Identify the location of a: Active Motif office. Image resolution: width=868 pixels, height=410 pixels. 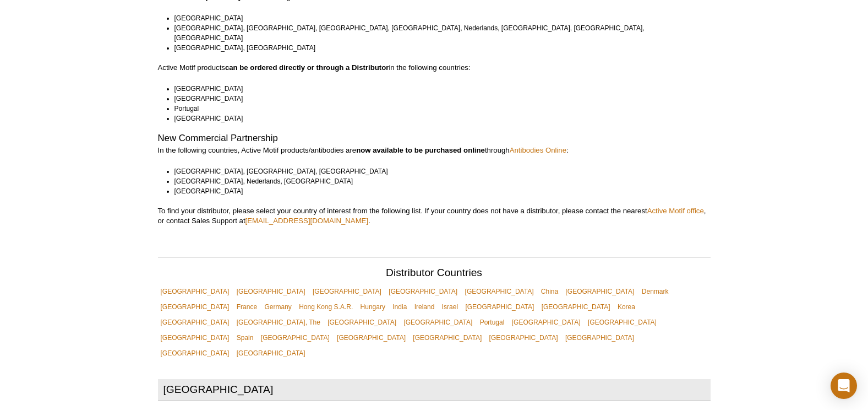
(676, 210).